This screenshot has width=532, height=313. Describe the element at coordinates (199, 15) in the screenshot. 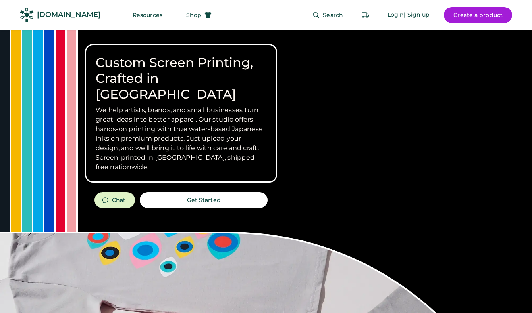

I see `button: Shop` at that location.